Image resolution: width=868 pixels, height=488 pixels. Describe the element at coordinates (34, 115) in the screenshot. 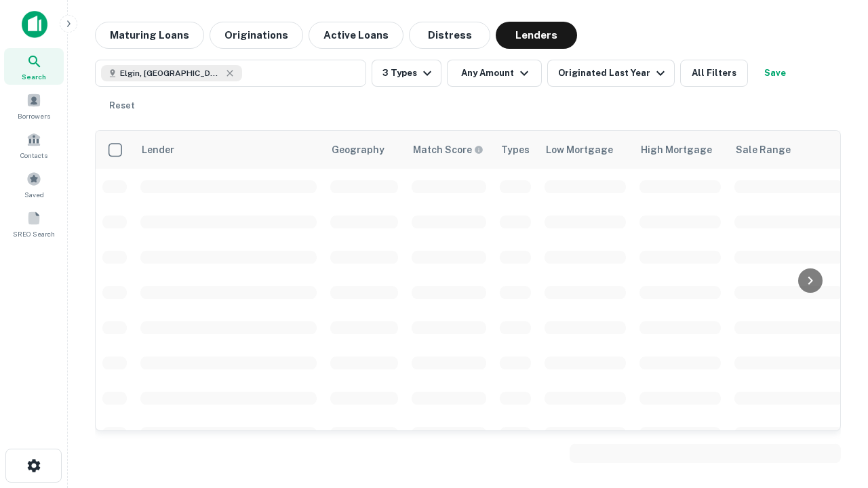

I see `span: Borrowers` at that location.